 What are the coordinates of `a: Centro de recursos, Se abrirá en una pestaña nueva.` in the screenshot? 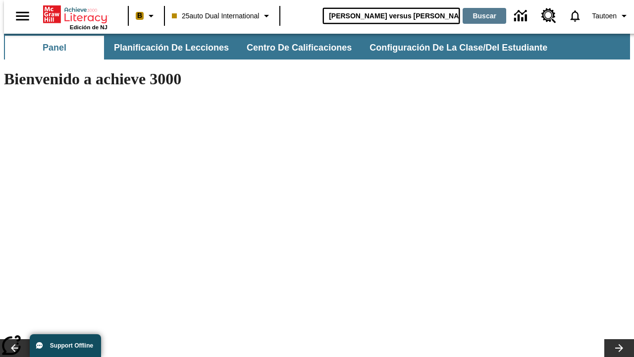 It's located at (549, 16).